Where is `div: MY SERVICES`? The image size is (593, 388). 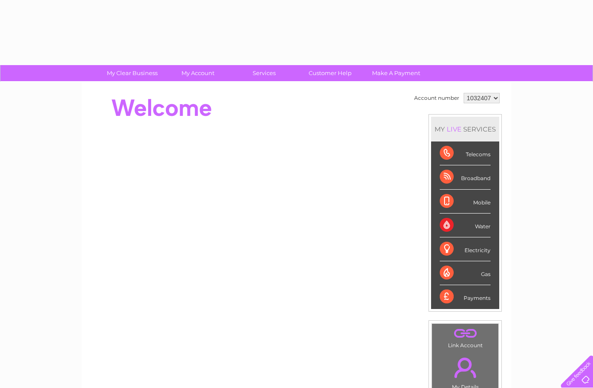
div: MY SERVICES is located at coordinates (465, 129).